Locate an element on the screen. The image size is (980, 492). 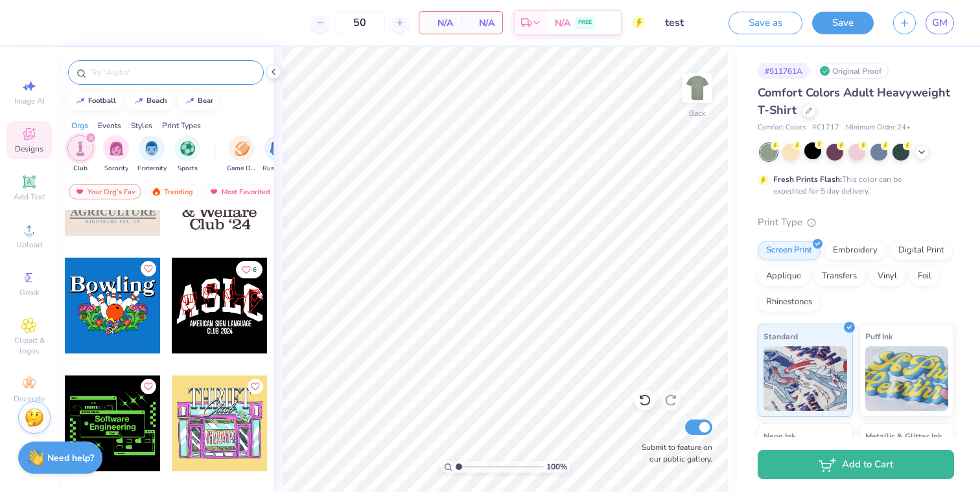
strong: Fresh Prints Flash: is located at coordinates (808, 179).